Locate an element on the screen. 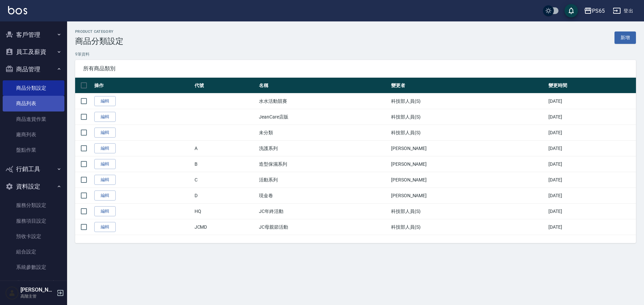 The height and width of the screenshot is (305, 644). td: 現金卷 is located at coordinates (323, 196).